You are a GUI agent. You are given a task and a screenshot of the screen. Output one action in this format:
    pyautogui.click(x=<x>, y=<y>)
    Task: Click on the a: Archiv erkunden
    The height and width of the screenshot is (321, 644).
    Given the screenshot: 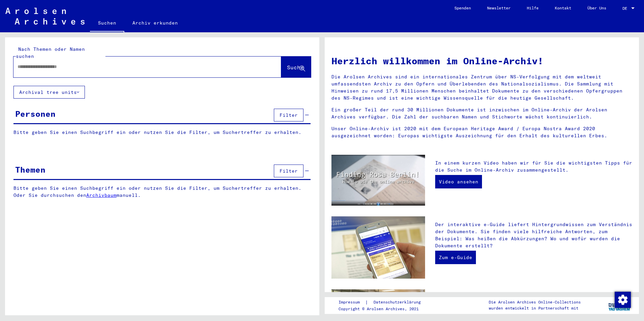 What is the action you would take?
    pyautogui.click(x=155, y=23)
    